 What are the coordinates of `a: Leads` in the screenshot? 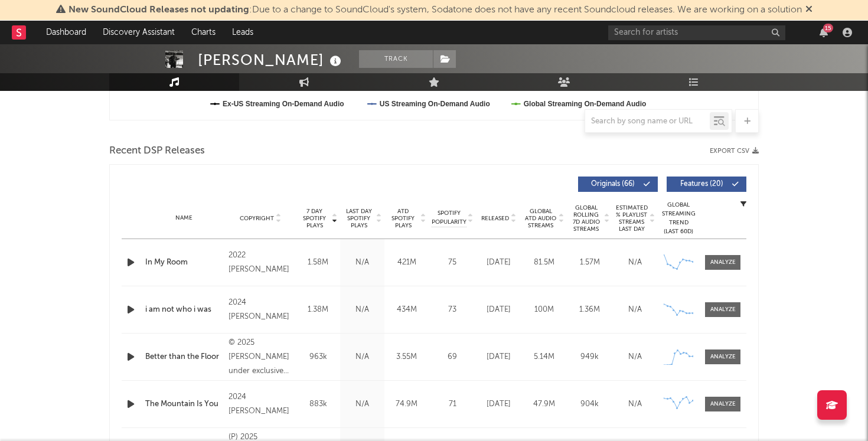 It's located at (243, 32).